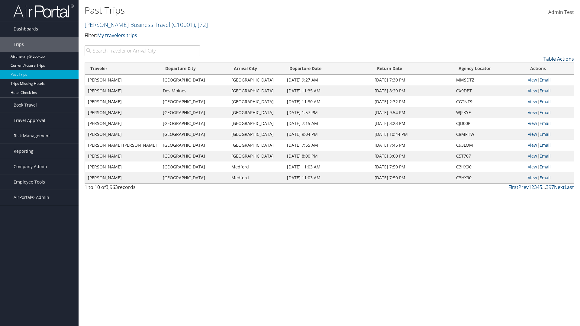  What do you see at coordinates (31, 198) in the screenshot?
I see `span: AirPortal® Admin` at bounding box center [31, 198].